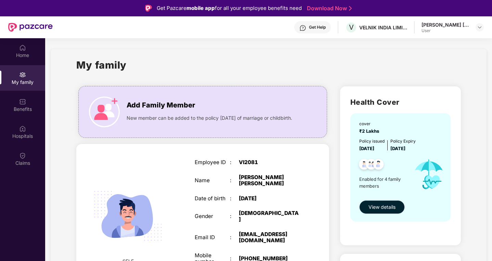 This screenshot has width=492, height=261. I want to click on div: Gender, so click(212, 217).